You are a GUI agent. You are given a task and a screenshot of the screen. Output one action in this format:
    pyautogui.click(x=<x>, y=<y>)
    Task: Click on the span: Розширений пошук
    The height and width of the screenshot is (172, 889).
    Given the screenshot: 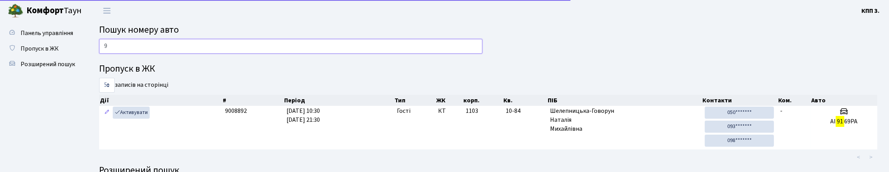 What is the action you would take?
    pyautogui.click(x=48, y=64)
    